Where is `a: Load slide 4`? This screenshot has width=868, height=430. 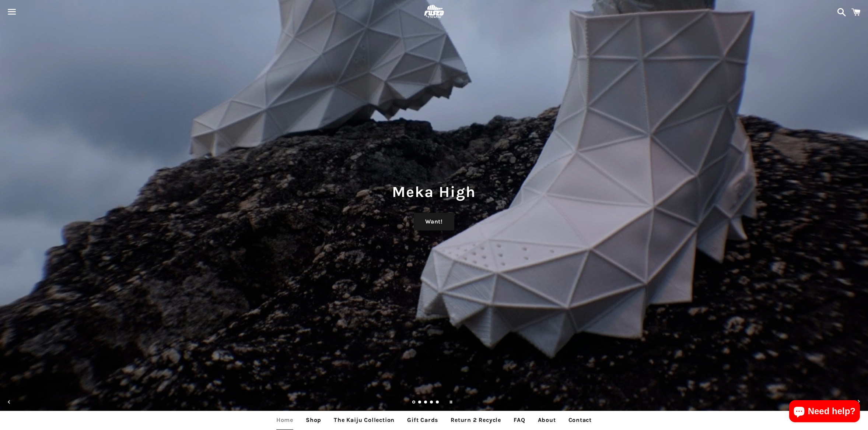
a: Load slide 4 is located at coordinates (432, 402).